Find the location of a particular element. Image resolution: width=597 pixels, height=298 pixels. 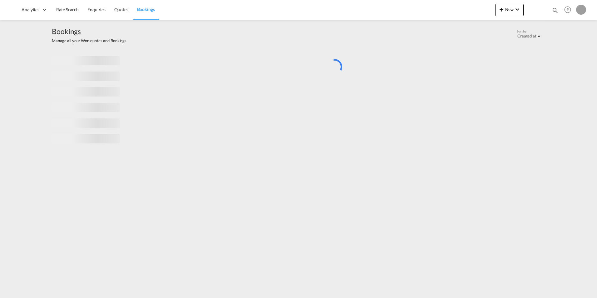

span: Rate Search is located at coordinates (67, 9).